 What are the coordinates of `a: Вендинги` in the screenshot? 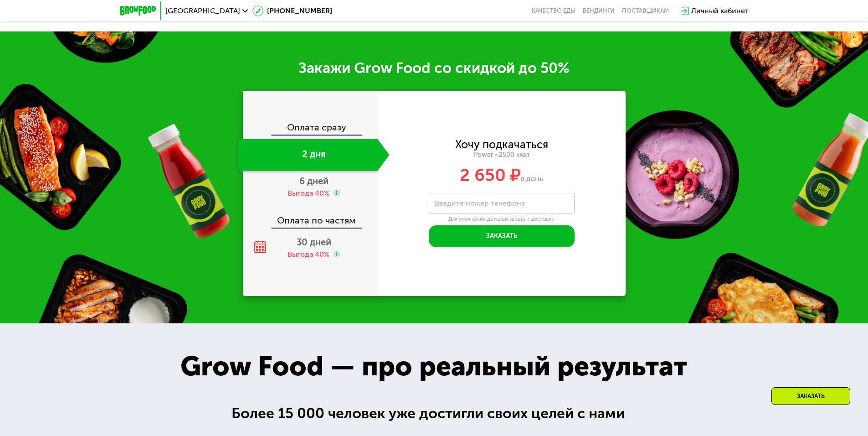 It's located at (599, 11).